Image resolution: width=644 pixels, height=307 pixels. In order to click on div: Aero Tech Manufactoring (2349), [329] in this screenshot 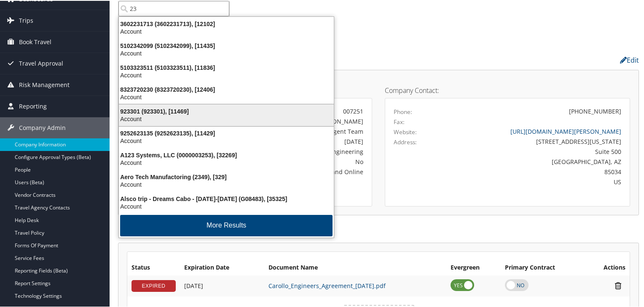, I will do `click(226, 176)`.